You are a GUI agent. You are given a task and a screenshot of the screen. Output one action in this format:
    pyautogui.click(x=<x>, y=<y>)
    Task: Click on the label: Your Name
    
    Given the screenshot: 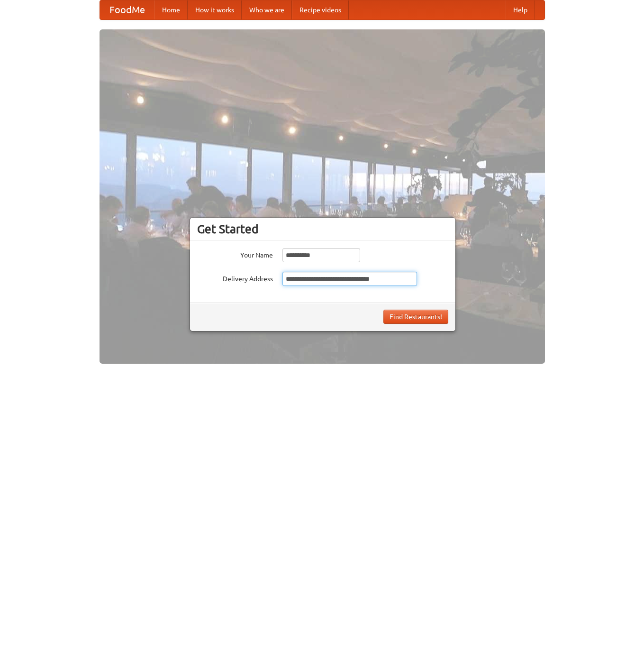 What is the action you would take?
    pyautogui.click(x=235, y=254)
    